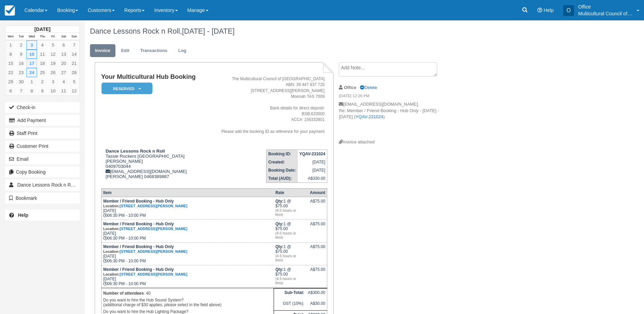 Image resolution: width=644 pixels, height=314 pixels. What do you see at coordinates (10, 11) in the screenshot?
I see `img: checkfront-main-nav-mini-logo.png` at bounding box center [10, 11].